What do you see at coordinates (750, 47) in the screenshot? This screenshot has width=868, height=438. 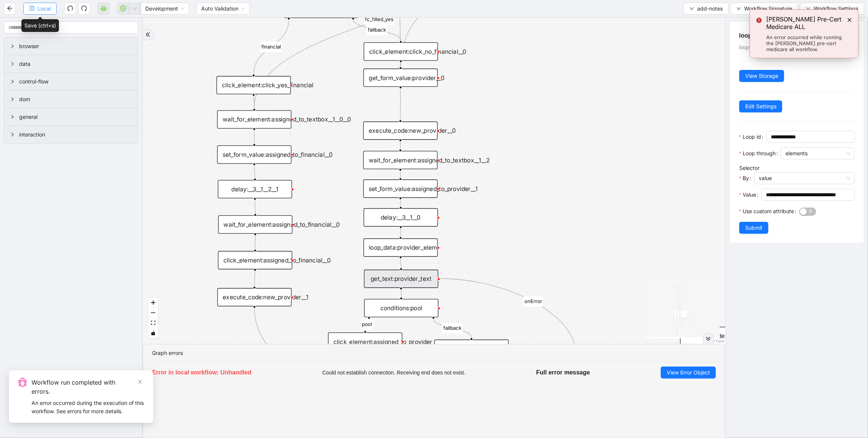 I see `span: loop-data` at bounding box center [750, 47].